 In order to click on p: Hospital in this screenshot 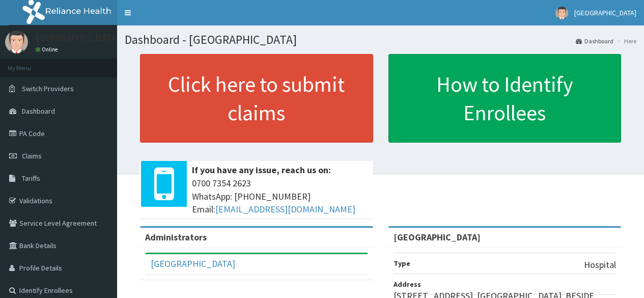, I will do `click(600, 265)`.